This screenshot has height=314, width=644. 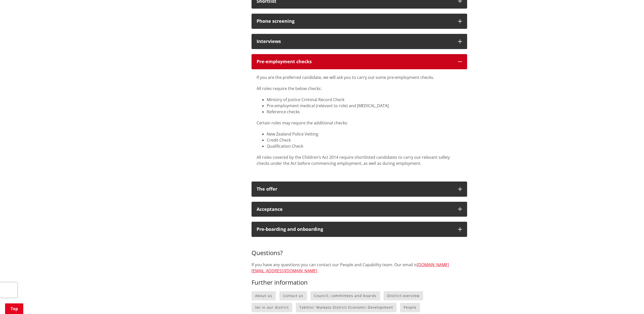 I want to click on a: Iwi in our district, so click(x=272, y=308).